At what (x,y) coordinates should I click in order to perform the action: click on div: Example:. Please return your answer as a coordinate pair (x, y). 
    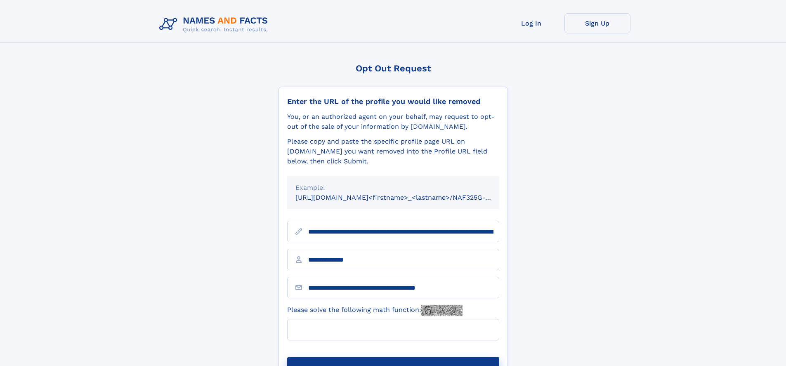
    Looking at the image, I should click on (393, 188).